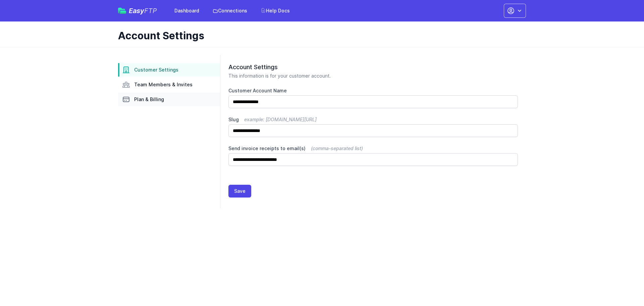 The width and height of the screenshot is (644, 306). I want to click on span: Plan & Billing, so click(149, 100).